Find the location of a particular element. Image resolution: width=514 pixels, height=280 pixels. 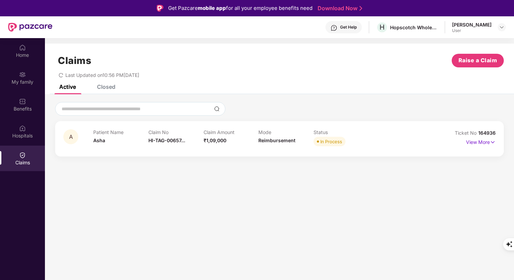

div: User is located at coordinates (472, 31).